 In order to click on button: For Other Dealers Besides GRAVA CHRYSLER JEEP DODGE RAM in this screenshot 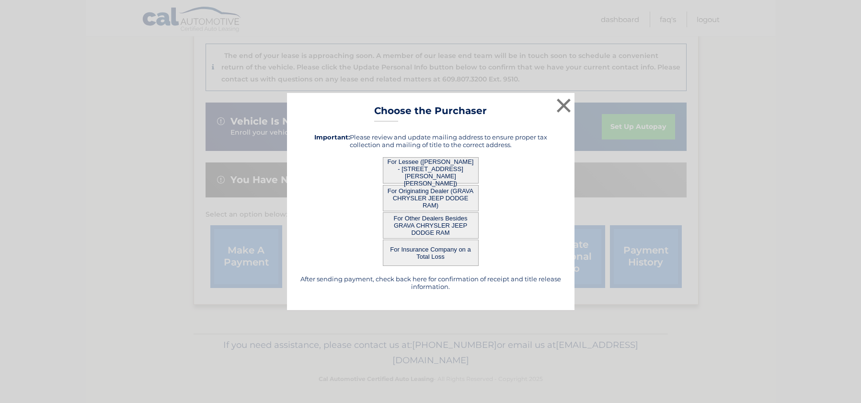, I will do `click(431, 225)`.